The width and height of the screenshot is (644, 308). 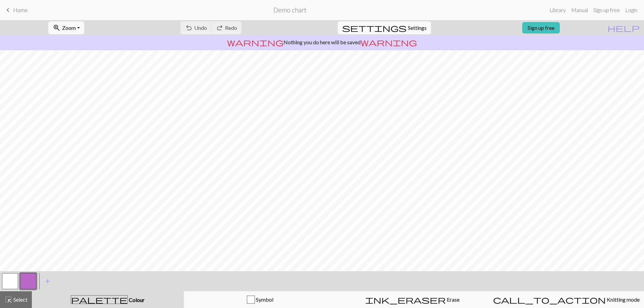 What do you see at coordinates (631, 10) in the screenshot?
I see `a: Login` at bounding box center [631, 10].